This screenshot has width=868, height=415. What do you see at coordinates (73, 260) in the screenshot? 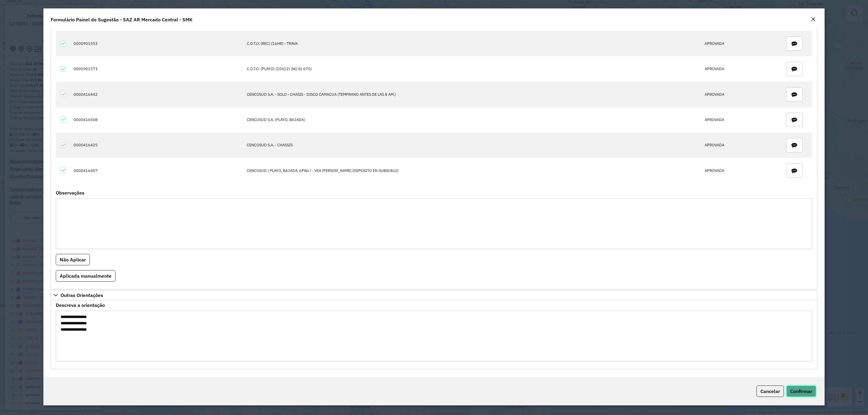
I see `button: Não Aplicar` at bounding box center [73, 260].